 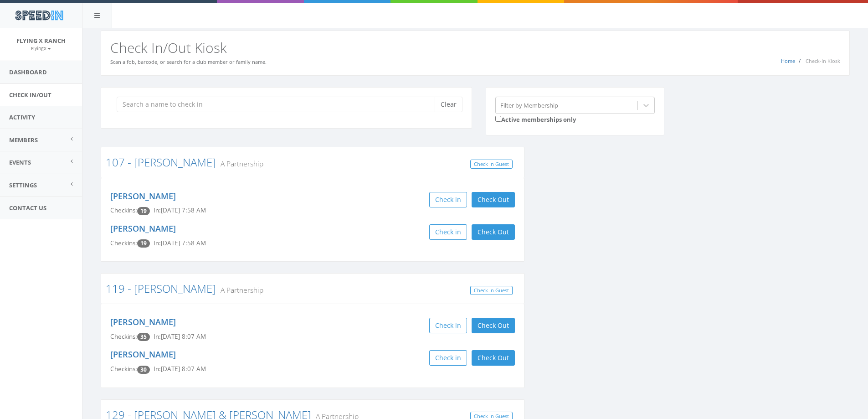 I want to click on span: Settings, so click(x=23, y=185).